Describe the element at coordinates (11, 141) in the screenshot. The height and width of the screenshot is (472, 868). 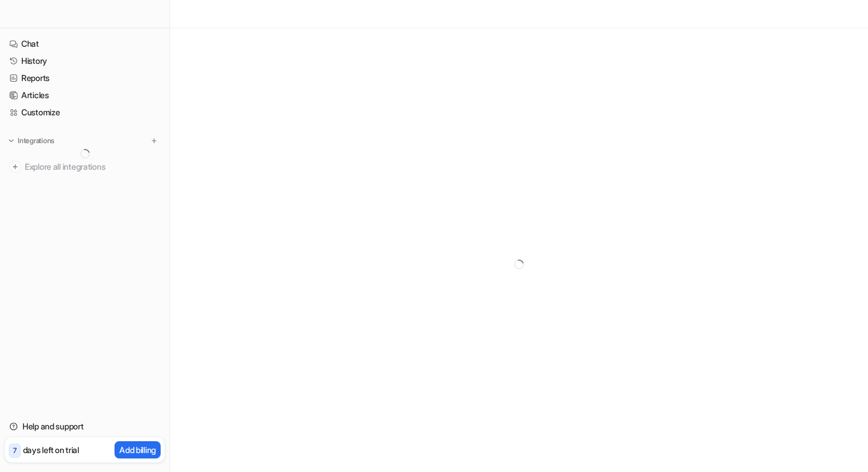
I see `img: expand menu` at that location.